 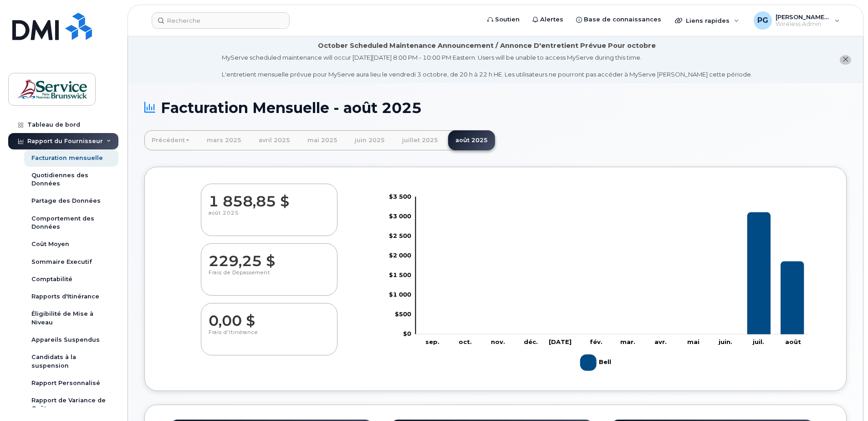 What do you see at coordinates (497, 342) in the screenshot?
I see `tspan: nov.` at bounding box center [497, 342].